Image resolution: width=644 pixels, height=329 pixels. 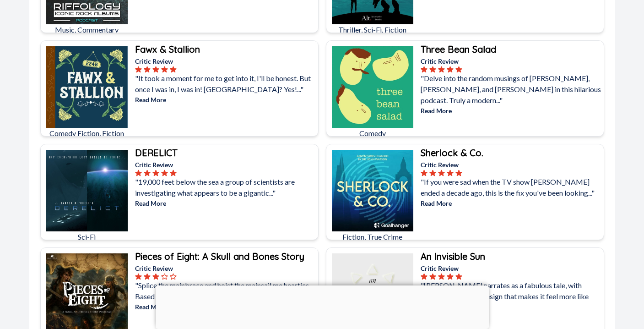 I want to click on a: Sherlock & Co.Fiction, True CrimeSherlock & Co.Critic Review"If you were sad when the TV show [PE..., so click(x=465, y=192).